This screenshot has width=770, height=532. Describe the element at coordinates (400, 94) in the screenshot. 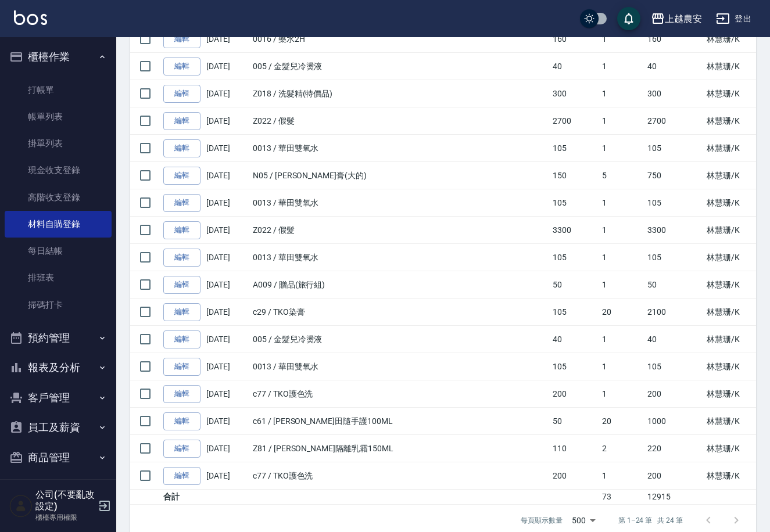

I see `td: Z018 / 洗髮精(特價品)` at that location.